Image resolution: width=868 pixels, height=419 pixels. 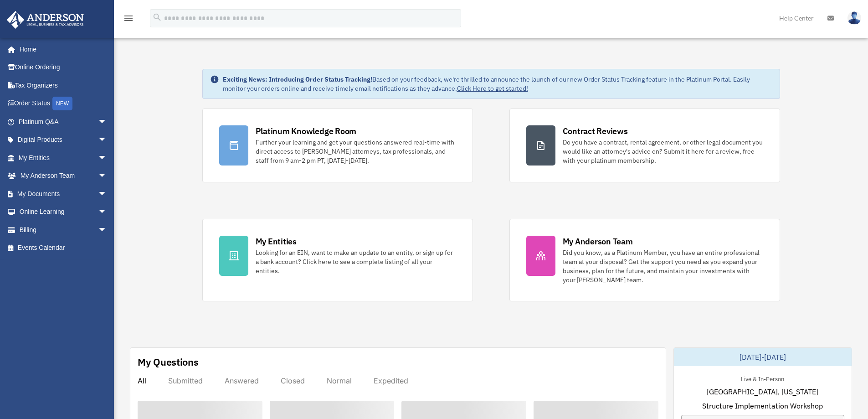 What do you see at coordinates (63, 122) in the screenshot?
I see `a: Platinum Q&Aarrow_drop_down` at bounding box center [63, 122].